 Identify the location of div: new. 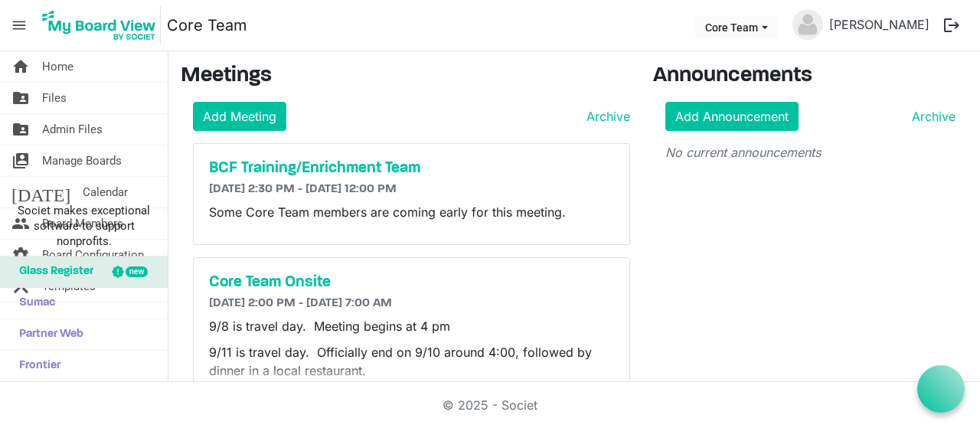
(136, 272).